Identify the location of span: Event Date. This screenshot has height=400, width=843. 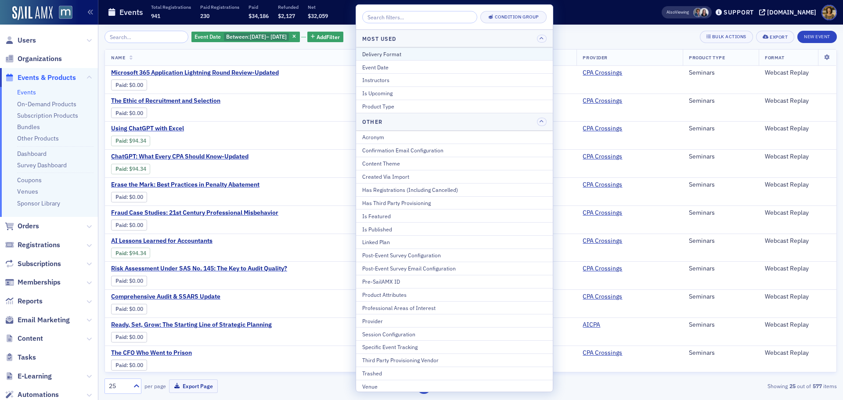
(208, 36).